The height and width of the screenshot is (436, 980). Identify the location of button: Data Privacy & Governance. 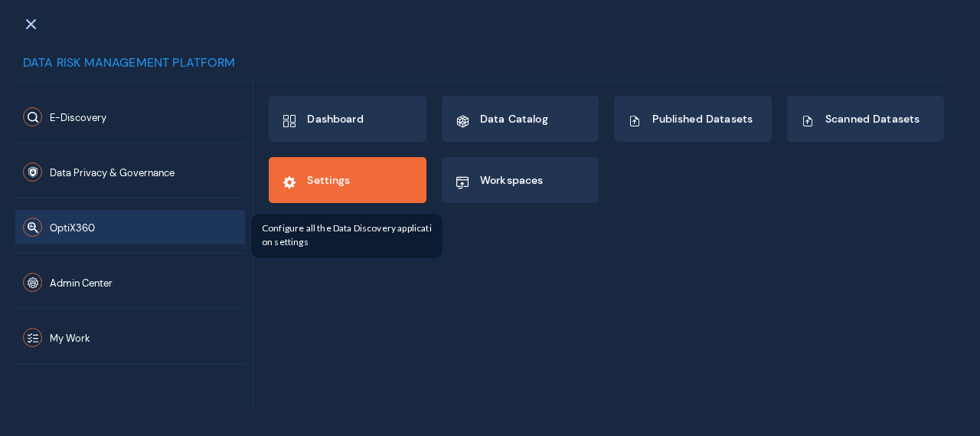
(130, 171).